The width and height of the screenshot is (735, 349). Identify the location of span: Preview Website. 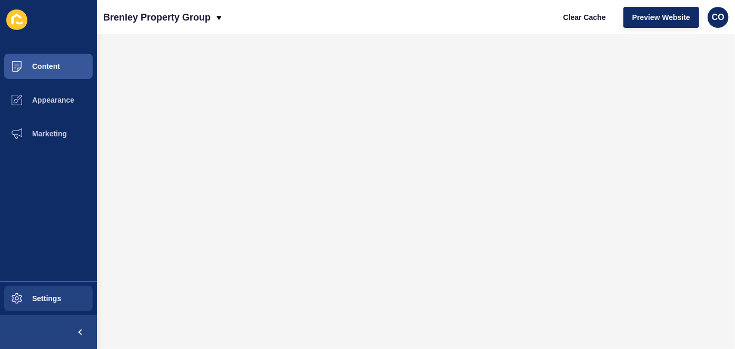
(661, 17).